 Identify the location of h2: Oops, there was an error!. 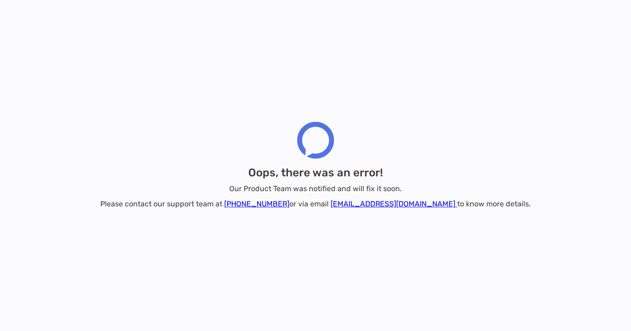
(315, 173).